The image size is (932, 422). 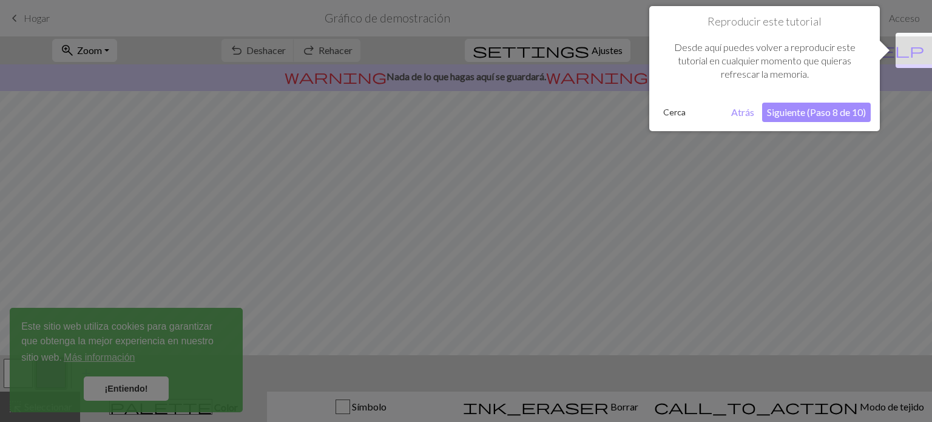 What do you see at coordinates (674, 112) in the screenshot?
I see `button: Cerca` at bounding box center [674, 112].